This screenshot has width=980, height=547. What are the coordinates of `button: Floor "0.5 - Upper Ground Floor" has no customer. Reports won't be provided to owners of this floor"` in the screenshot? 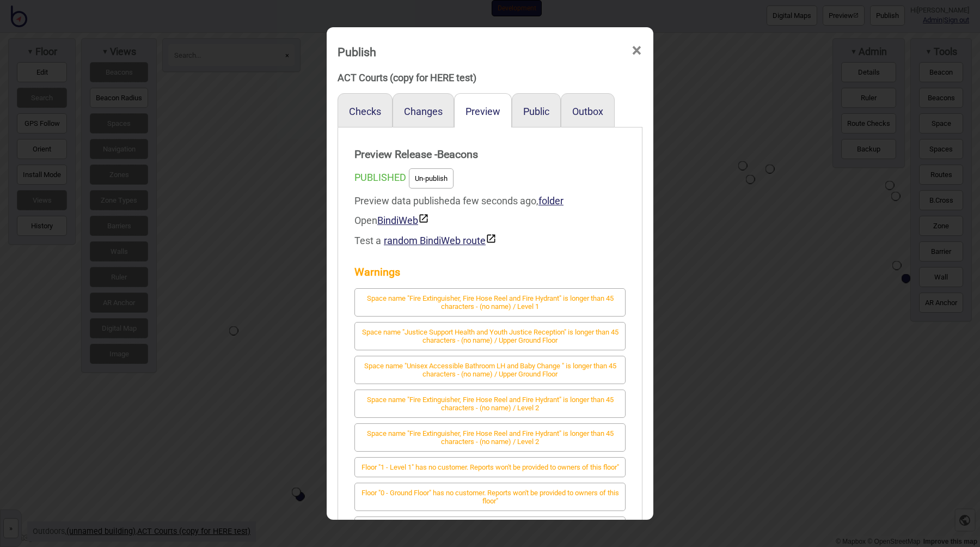 It's located at (490, 531).